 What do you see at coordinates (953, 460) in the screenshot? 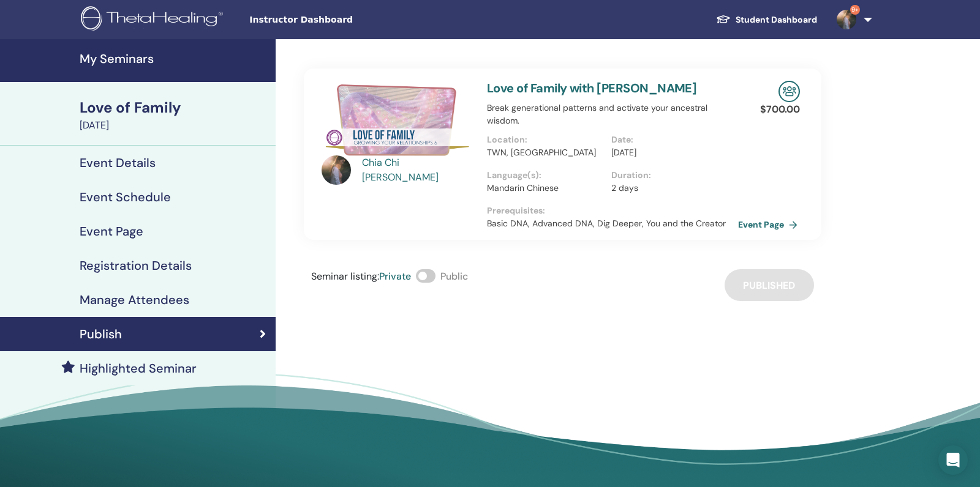
I see `div: Open Intercom Messenger` at bounding box center [953, 460].